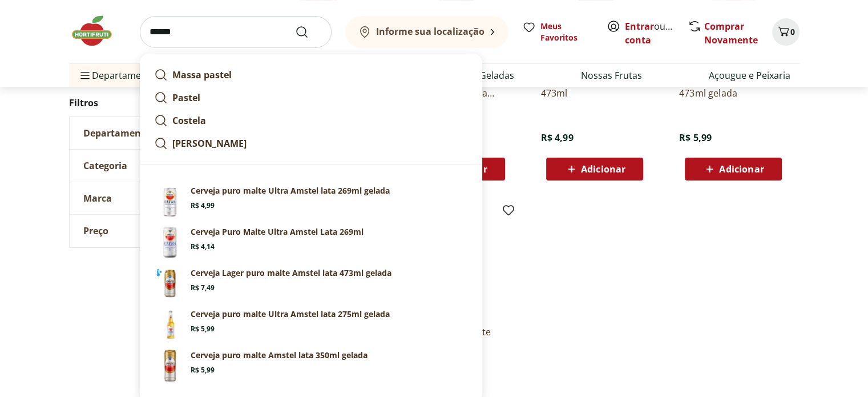 Image resolution: width=868 pixels, height=397 pixels. I want to click on button: Preço, so click(155, 230).